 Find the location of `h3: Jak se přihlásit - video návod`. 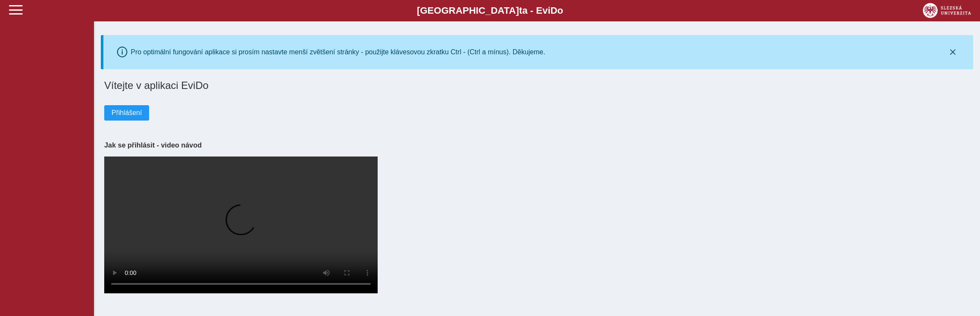

h3: Jak se přihlásit - video návod is located at coordinates (537, 145).